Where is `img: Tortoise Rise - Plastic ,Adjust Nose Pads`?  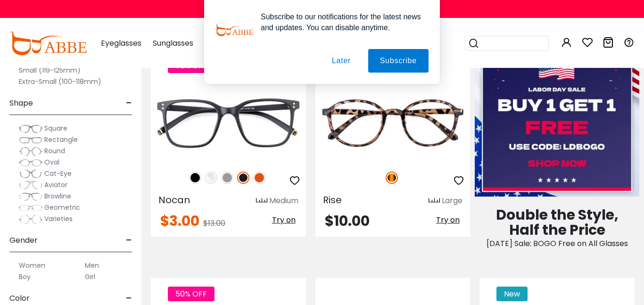 img: Tortoise Rise - Plastic ,Adjust Nose Pads is located at coordinates (393, 122).